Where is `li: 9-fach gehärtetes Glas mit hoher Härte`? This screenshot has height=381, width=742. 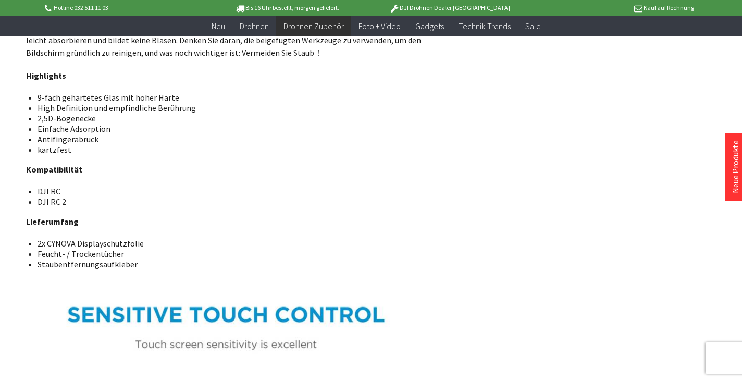 li: 9-fach gehärtetes Glas mit hoher Härte is located at coordinates (228, 97).